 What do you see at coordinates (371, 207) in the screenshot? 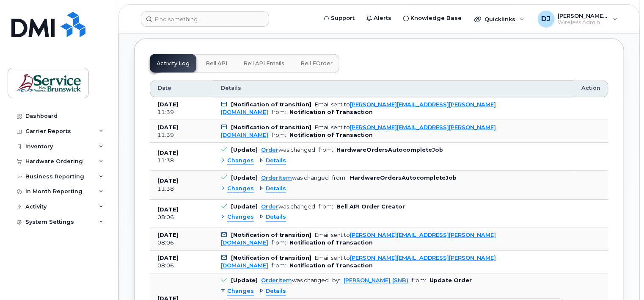
I see `b: Bell API Order Creator` at bounding box center [371, 207].